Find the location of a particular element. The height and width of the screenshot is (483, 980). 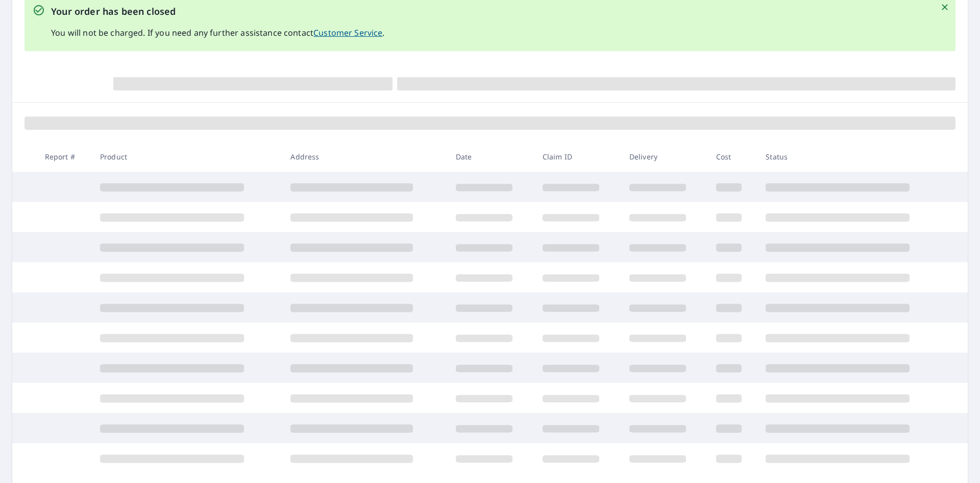

th: Date is located at coordinates (491, 156).